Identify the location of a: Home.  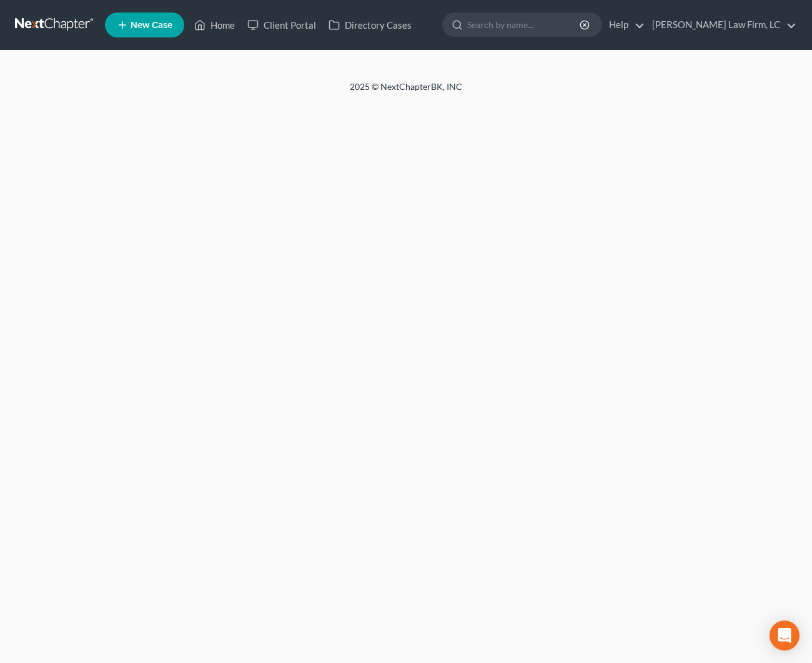
(214, 25).